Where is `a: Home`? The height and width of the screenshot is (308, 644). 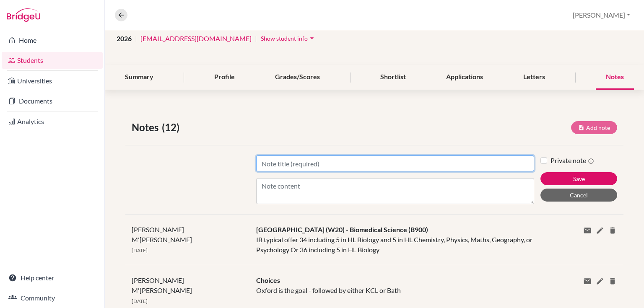 a: Home is located at coordinates (52, 40).